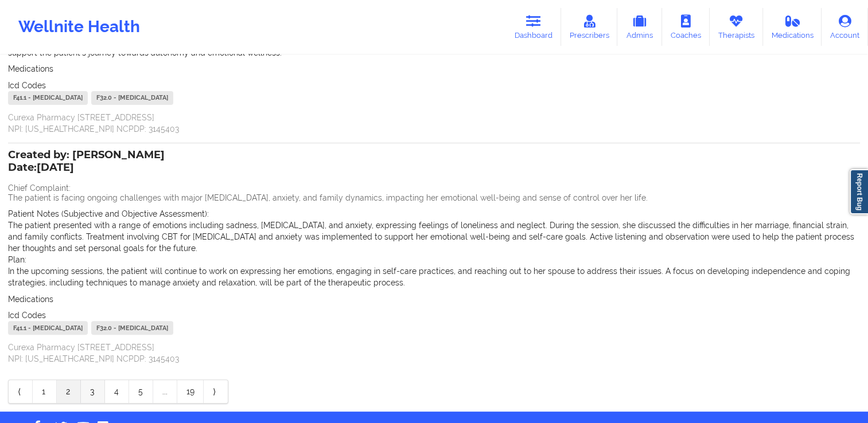 The width and height of the screenshot is (868, 423). I want to click on a: Dashboard, so click(534, 27).